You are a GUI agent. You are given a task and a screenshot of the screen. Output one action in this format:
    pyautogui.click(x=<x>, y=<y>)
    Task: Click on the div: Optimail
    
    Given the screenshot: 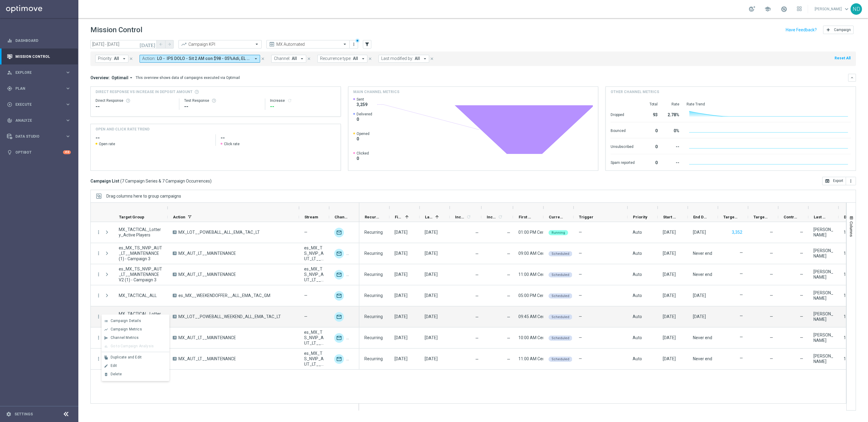 What is the action you would take?
    pyautogui.click(x=339, y=253)
    